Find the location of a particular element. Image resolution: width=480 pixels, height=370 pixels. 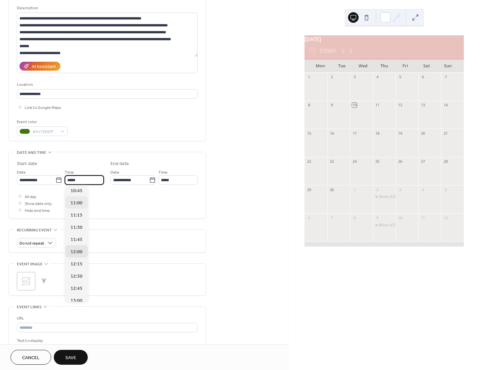

div: Tue is located at coordinates (342, 66).